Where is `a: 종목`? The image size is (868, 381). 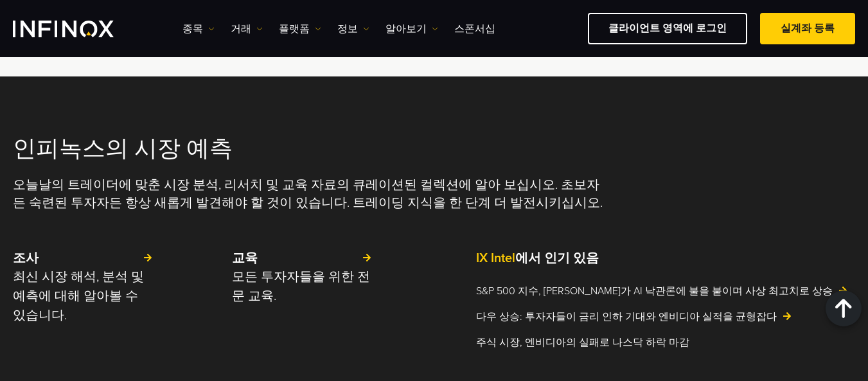 a: 종목 is located at coordinates (199, 29).